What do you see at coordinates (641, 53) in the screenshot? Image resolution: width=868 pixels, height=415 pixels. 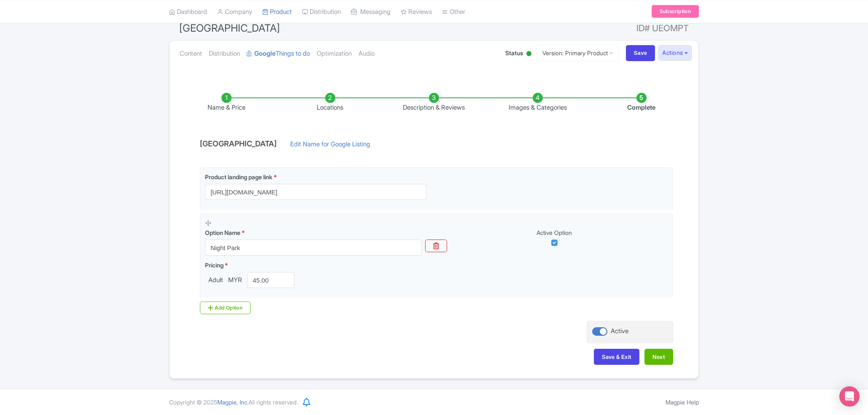 I see `input: Save` at bounding box center [641, 53].